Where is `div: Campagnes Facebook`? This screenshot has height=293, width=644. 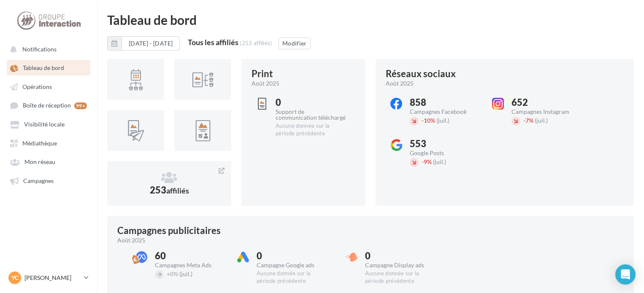 div: Campagnes Facebook is located at coordinates (445, 112).